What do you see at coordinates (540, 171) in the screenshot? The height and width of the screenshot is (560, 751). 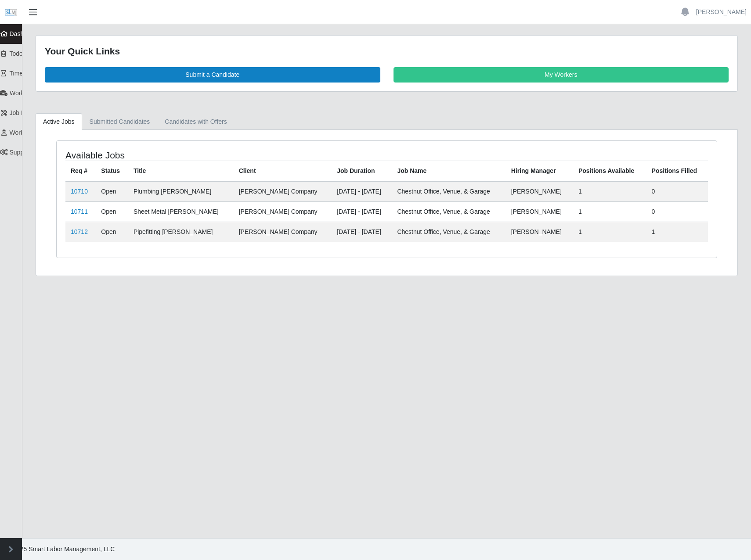 I see `th: Hiring Manager` at bounding box center [540, 171].